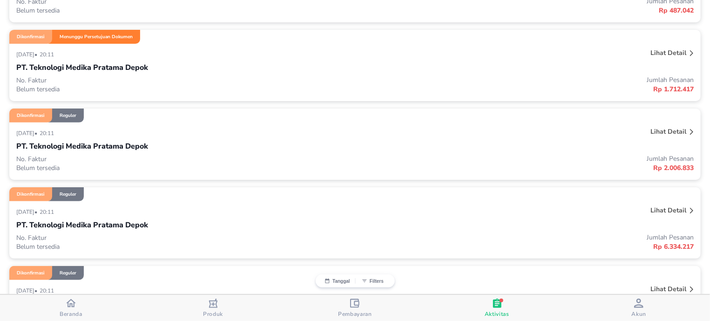 The width and height of the screenshot is (710, 321). I want to click on span: Pembayaran, so click(355, 314).